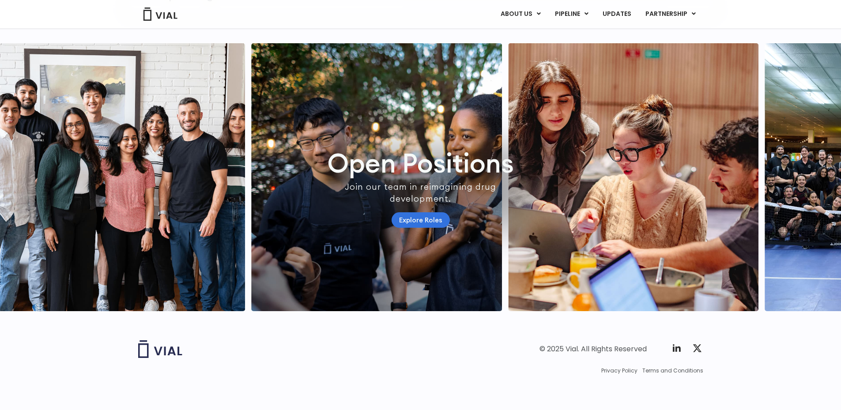 The width and height of the screenshot is (841, 410). What do you see at coordinates (619, 371) in the screenshot?
I see `a: Privacy Policy` at bounding box center [619, 371].